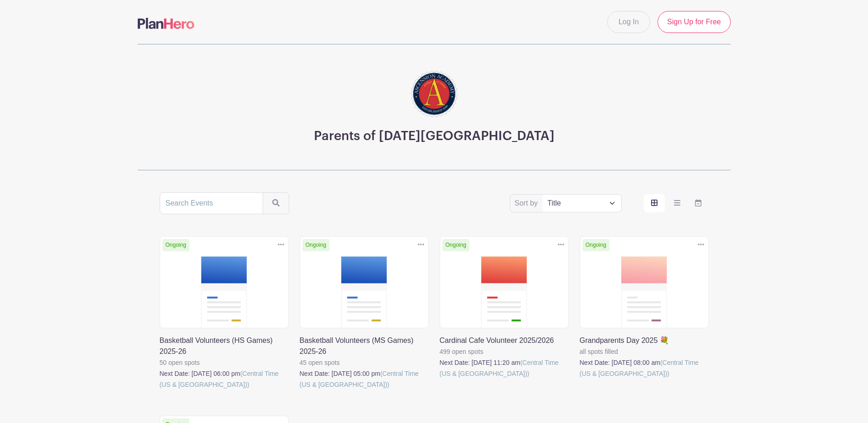 This screenshot has height=423, width=868. I want to click on div: order and view, so click(676, 204).